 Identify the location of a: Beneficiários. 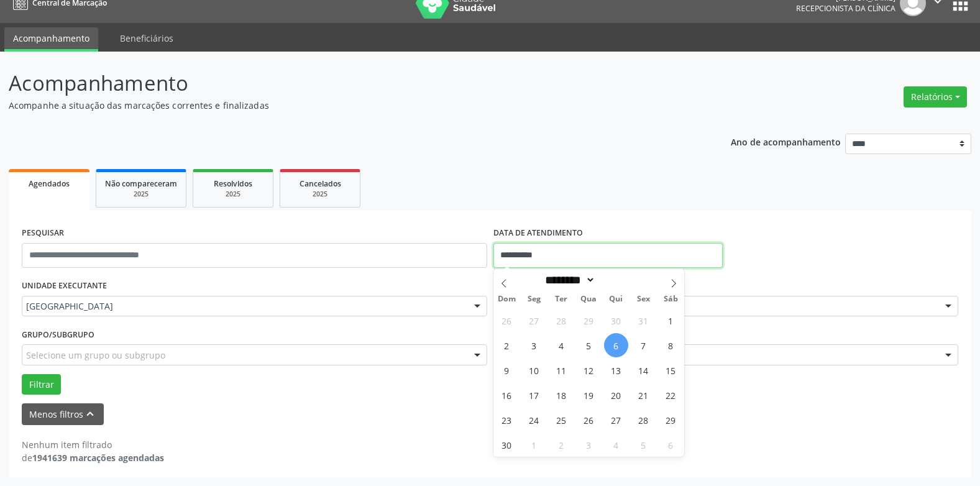
(147, 38).